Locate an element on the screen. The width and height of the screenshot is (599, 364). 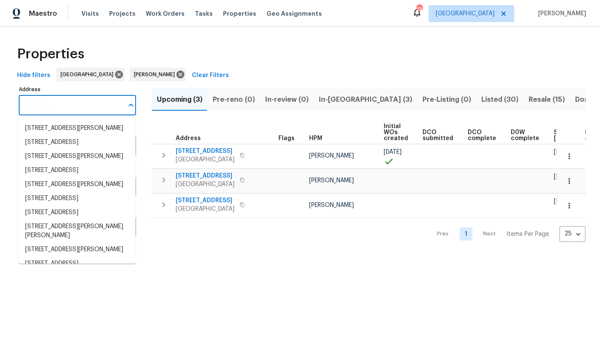
span: Projects is located at coordinates (122, 13).